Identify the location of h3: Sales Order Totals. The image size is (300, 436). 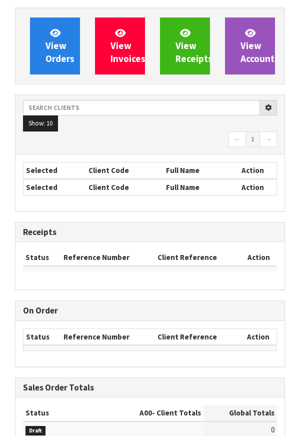
(150, 388).